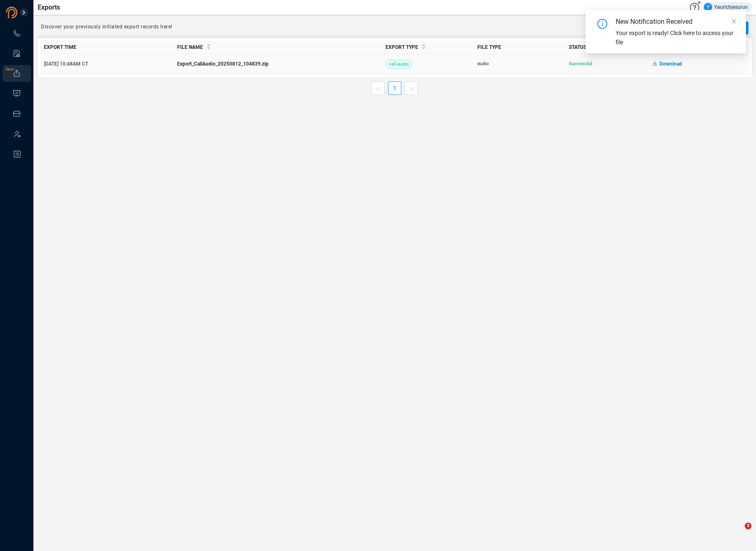 The height and width of the screenshot is (551, 756). Describe the element at coordinates (378, 88) in the screenshot. I see `button: left` at that location.